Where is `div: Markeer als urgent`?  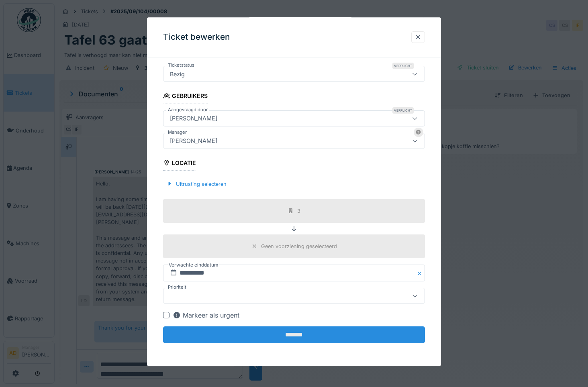 div: Markeer als urgent is located at coordinates (206, 315).